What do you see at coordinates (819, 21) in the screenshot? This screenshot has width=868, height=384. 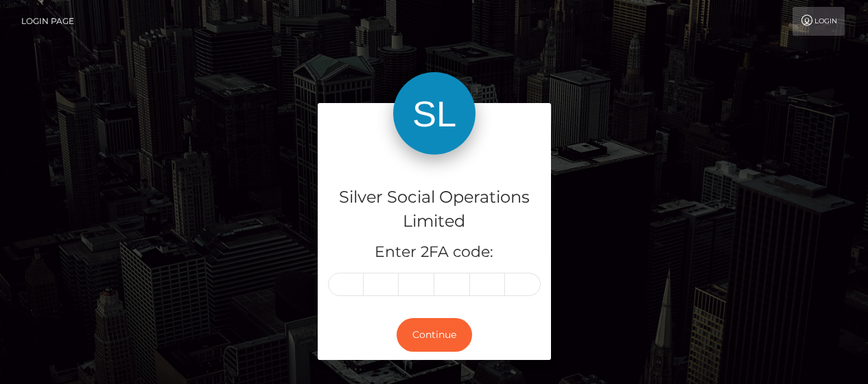 I see `a: Login` at bounding box center [819, 21].